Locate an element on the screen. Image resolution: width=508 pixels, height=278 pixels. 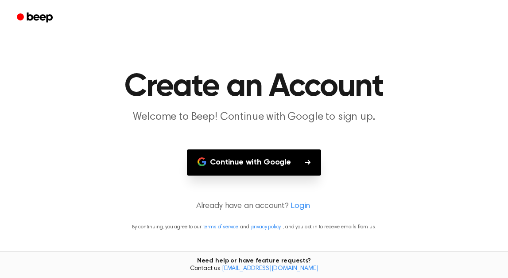
p: By continuing, you agree to our and , and you opt in to receive emails from us. is located at coordinates (254, 227).